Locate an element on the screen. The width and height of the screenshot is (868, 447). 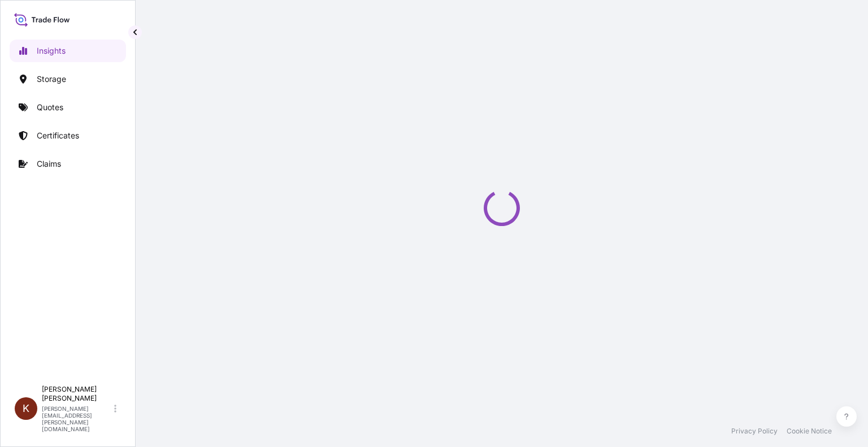
span: K is located at coordinates (26, 409).